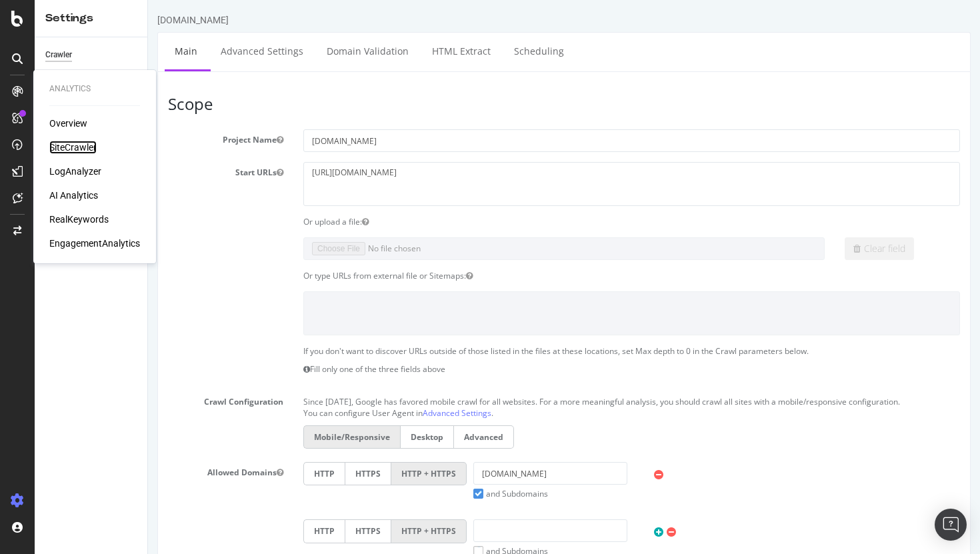 The image size is (980, 554). What do you see at coordinates (91, 18) in the screenshot?
I see `div: Settings` at bounding box center [91, 18].